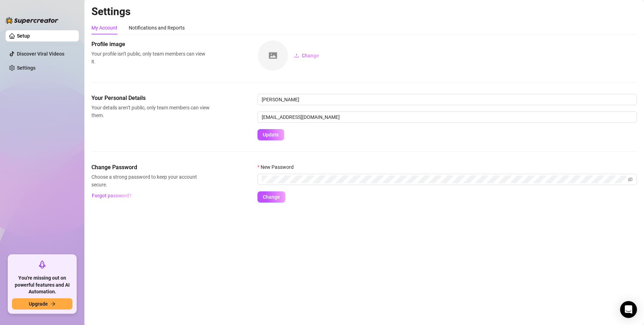  Describe the element at coordinates (151, 44) in the screenshot. I see `span: Profile image` at that location.